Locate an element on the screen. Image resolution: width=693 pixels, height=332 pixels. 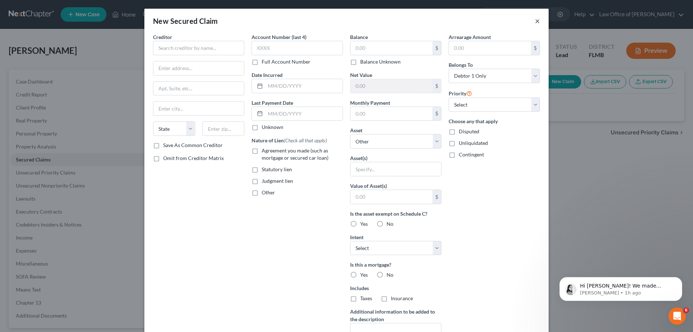
span: Omit from Creditor Matrix is located at coordinates (194, 158).